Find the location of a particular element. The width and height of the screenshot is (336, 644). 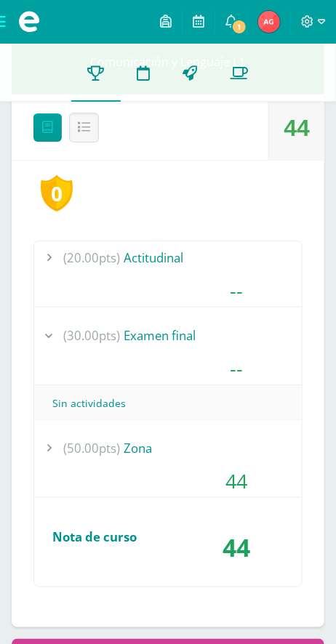

div: 0 is located at coordinates (57, 193).